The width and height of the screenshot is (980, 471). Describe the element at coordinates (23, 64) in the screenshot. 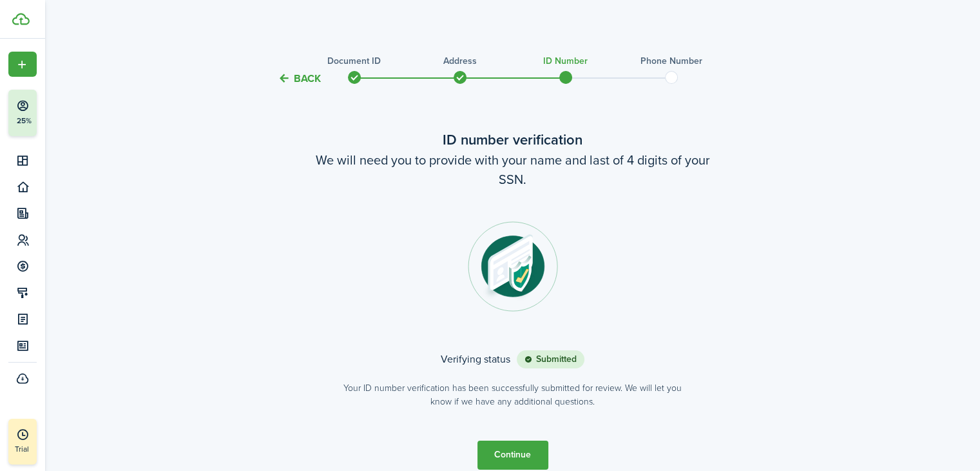

I see `button: Open menu` at that location.